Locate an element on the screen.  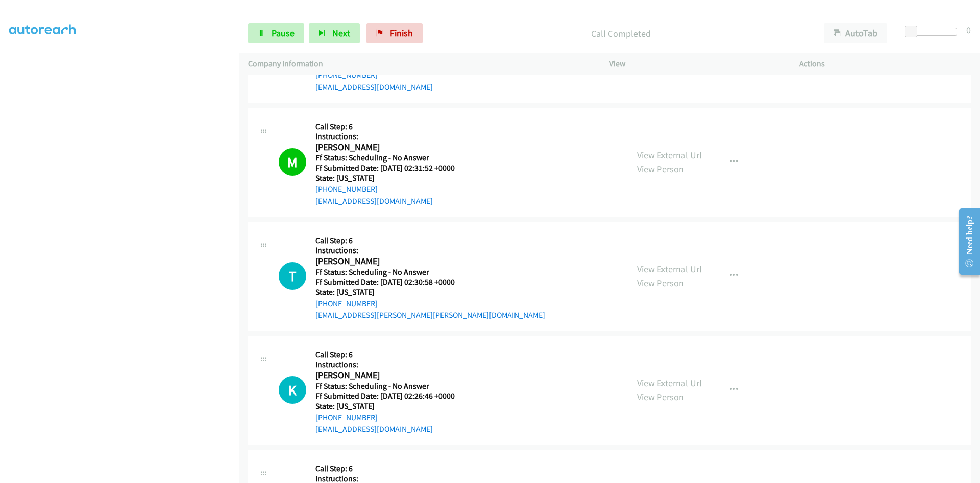
span: Finish is located at coordinates (401, 32).